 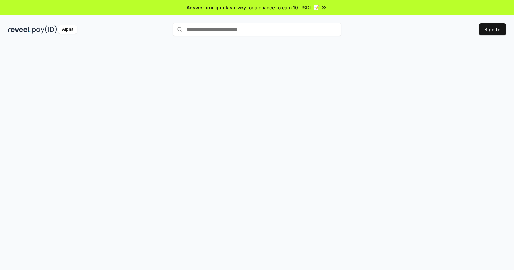 I want to click on div: Alpha, so click(x=68, y=29).